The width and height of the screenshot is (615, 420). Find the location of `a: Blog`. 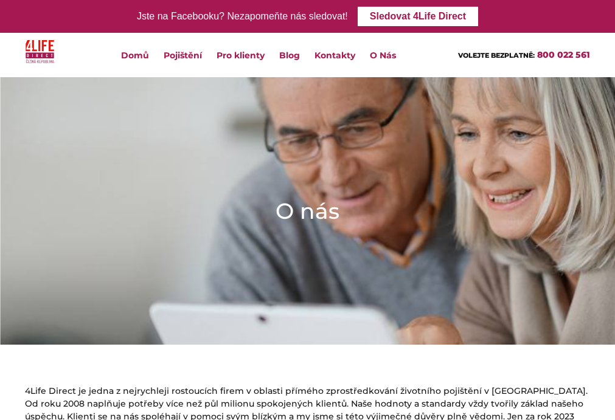

a: Blog is located at coordinates (290, 55).